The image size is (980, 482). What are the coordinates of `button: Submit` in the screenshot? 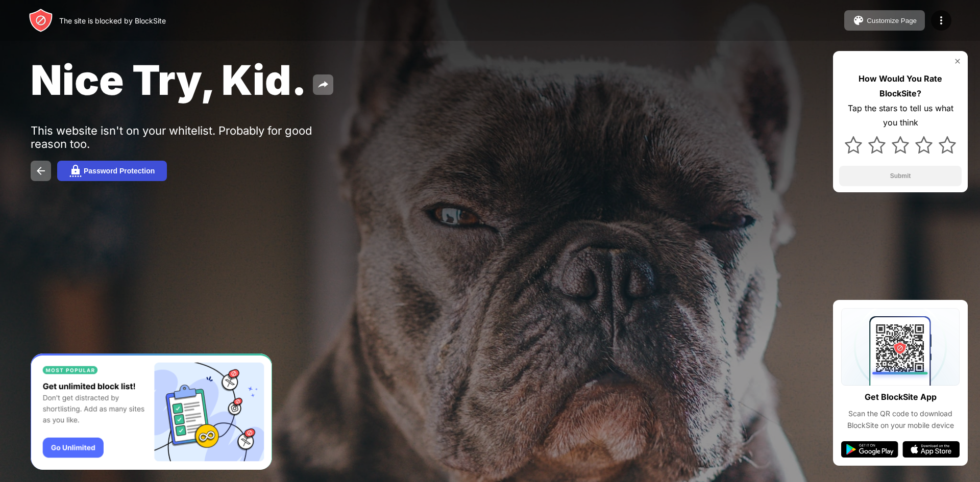 It's located at (900, 176).